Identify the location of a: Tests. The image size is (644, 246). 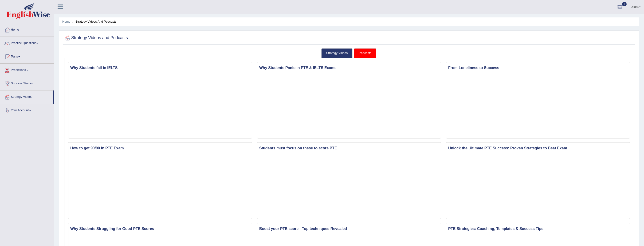
(27, 56).